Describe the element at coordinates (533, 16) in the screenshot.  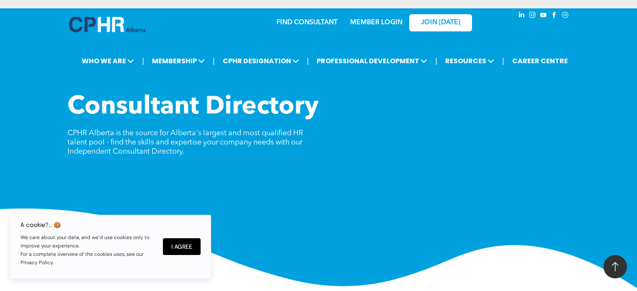
I see `a: instagram` at that location.